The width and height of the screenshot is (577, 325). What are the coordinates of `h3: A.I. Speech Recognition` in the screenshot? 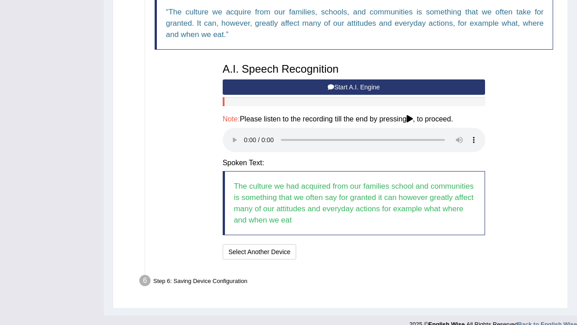 It's located at (354, 69).